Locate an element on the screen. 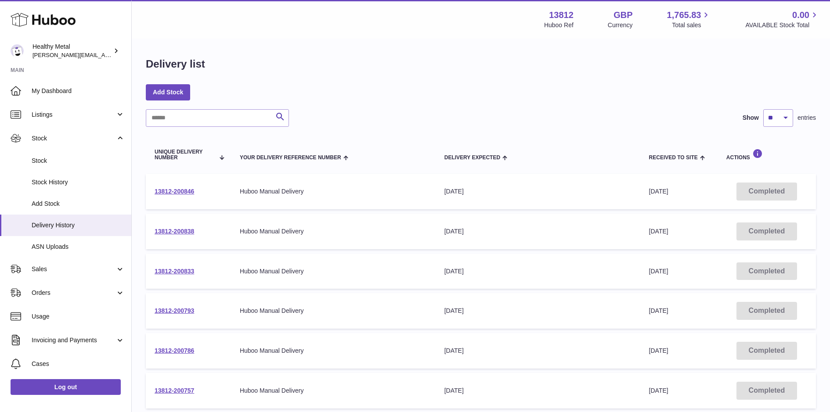 This screenshot has width=830, height=412. span: Orders is located at coordinates (73, 293).